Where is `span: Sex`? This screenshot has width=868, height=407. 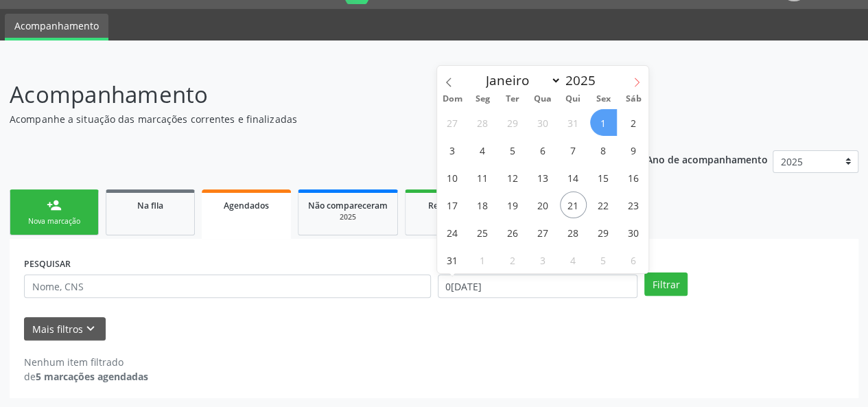 span: Sex is located at coordinates (603, 99).